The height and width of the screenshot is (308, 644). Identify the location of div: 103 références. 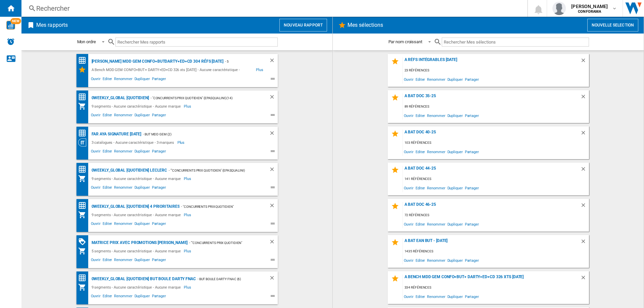
(496, 143).